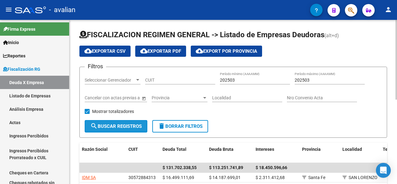  I want to click on datatable-header-cell: Deuda Bruta, so click(230, 153).